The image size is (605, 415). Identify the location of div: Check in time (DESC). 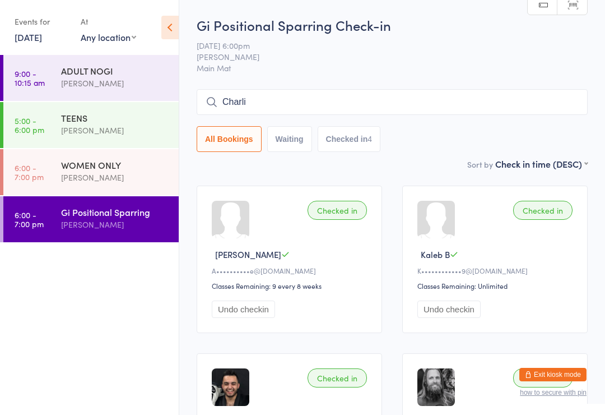
(541, 164).